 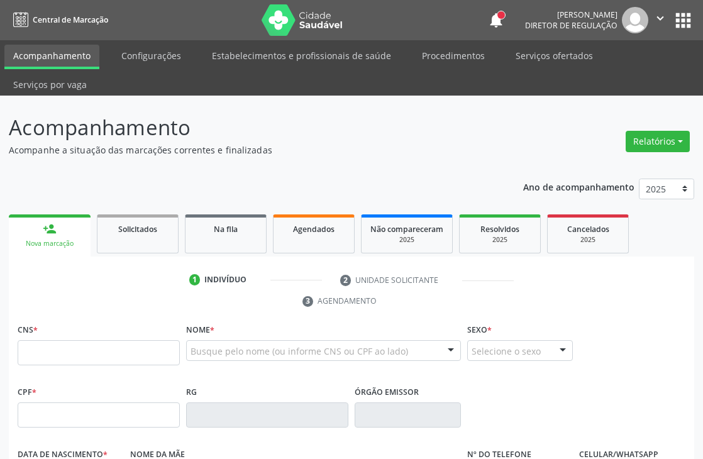 What do you see at coordinates (506, 351) in the screenshot?
I see `span: Selecione o sexo` at bounding box center [506, 351].